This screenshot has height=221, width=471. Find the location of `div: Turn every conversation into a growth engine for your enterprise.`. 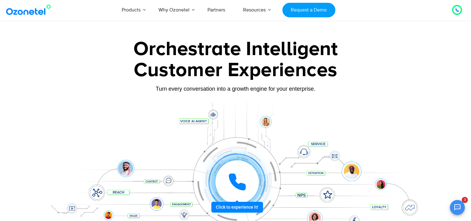

div: Turn every conversation into a growth engine for your enterprise. is located at coordinates (236, 89).